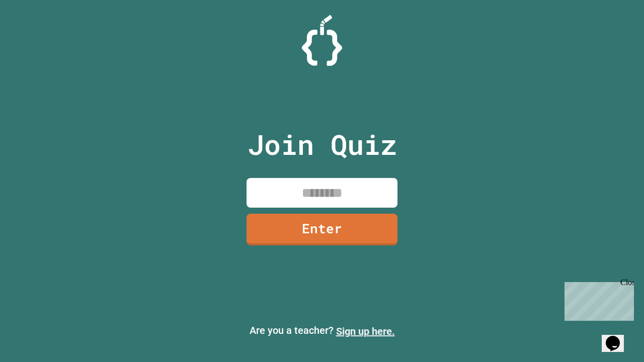 The height and width of the screenshot is (362, 644). I want to click on p: Join Quiz, so click(322, 144).